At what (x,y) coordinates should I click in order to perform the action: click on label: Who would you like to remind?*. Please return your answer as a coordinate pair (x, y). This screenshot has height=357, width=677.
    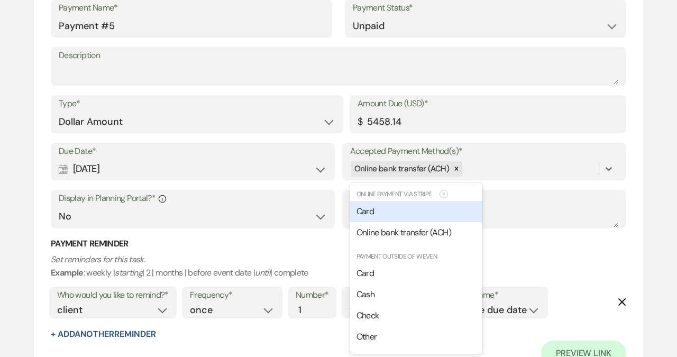
    Looking at the image, I should click on (113, 295).